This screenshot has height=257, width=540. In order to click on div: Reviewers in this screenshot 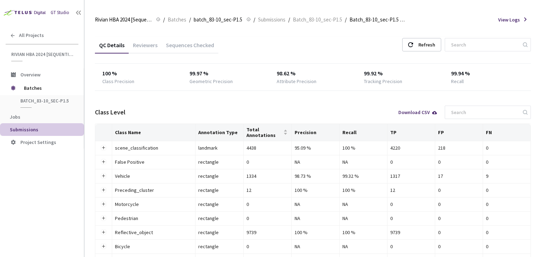, I will do `click(145, 47)`.